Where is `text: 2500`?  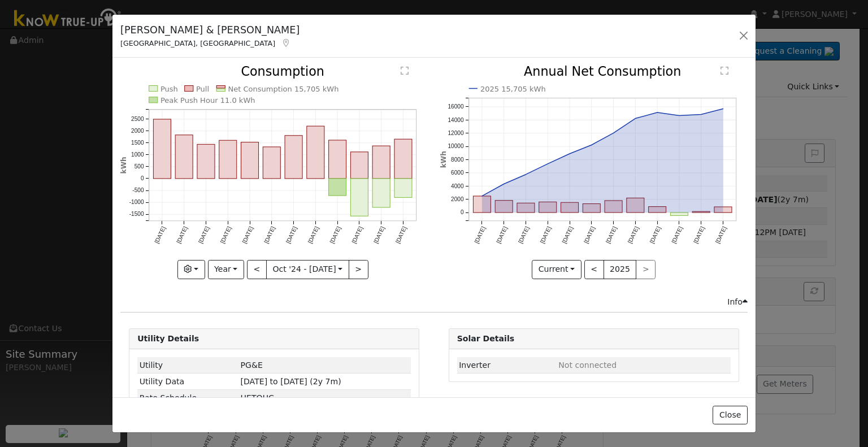
text: 2500 is located at coordinates (137, 119).